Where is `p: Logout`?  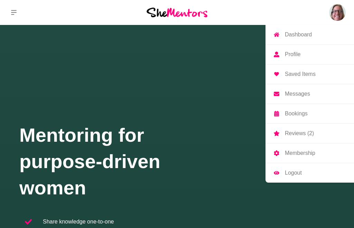
p: Logout is located at coordinates (293, 173).